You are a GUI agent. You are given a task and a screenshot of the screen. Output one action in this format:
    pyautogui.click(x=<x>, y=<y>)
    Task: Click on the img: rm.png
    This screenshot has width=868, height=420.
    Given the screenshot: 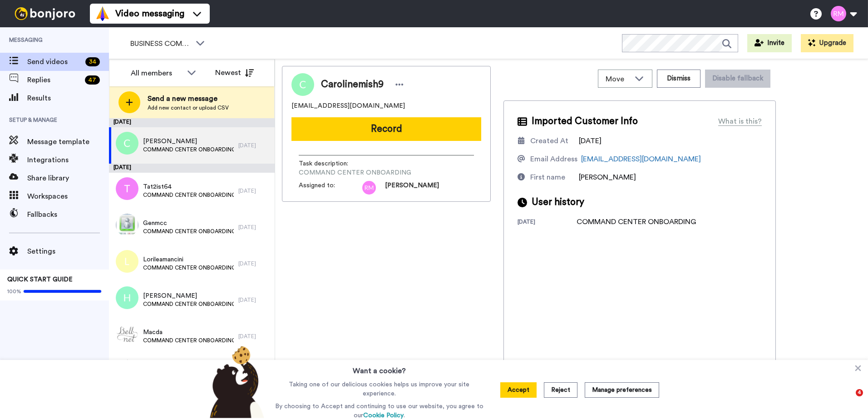 What is the action you would take?
    pyautogui.click(x=369, y=188)
    